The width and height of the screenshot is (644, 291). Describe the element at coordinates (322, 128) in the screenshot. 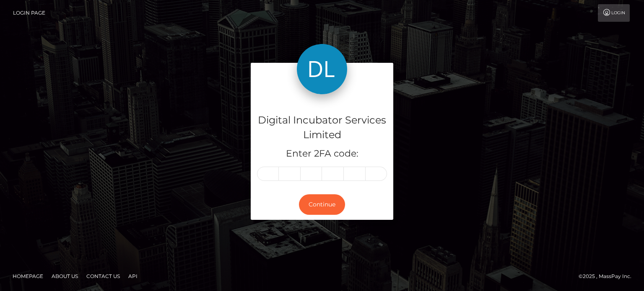

I see `h4: Digital Incubator Services Limited` at that location.